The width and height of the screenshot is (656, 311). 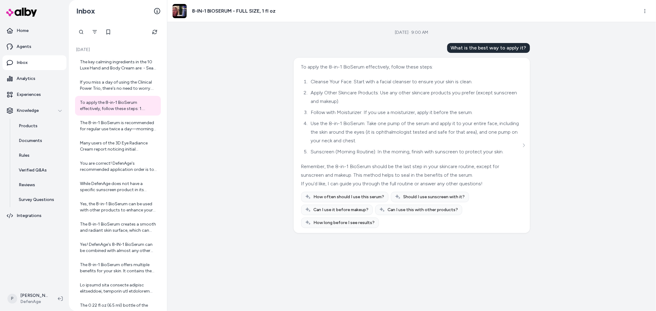 What do you see at coordinates (118, 85) in the screenshot?
I see `div: If you miss a day of using the Clinical Power Trio, there's no need to worry. Just resume your re...` at bounding box center [118, 85].